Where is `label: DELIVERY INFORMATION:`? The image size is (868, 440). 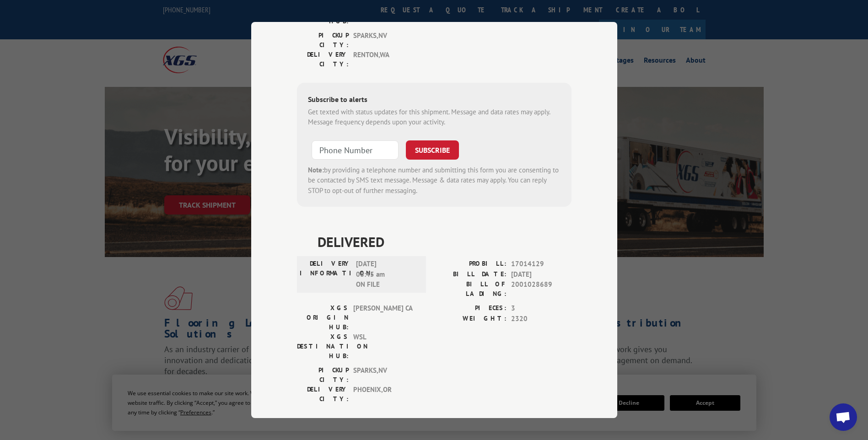
label: DELIVERY INFORMATION: is located at coordinates (326, 274).